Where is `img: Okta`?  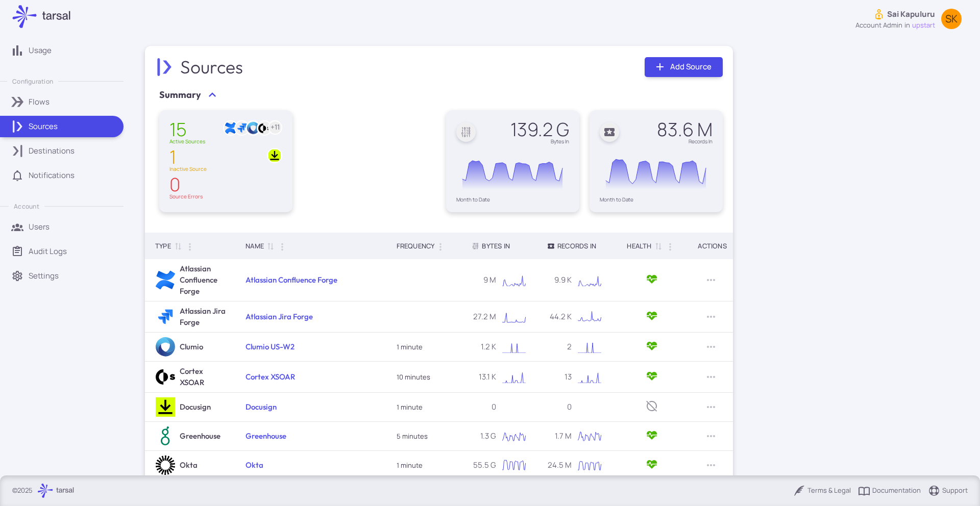
img: Okta is located at coordinates (165, 465).